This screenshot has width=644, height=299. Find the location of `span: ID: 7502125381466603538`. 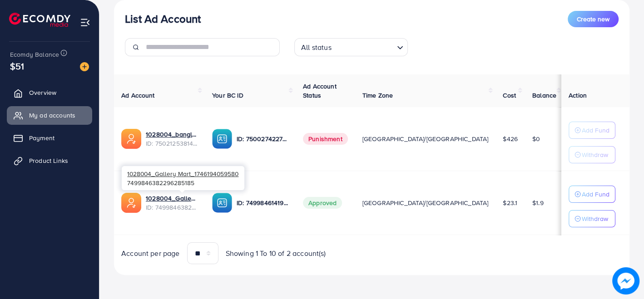

span: ID: 7502125381466603538 is located at coordinates (172, 143).